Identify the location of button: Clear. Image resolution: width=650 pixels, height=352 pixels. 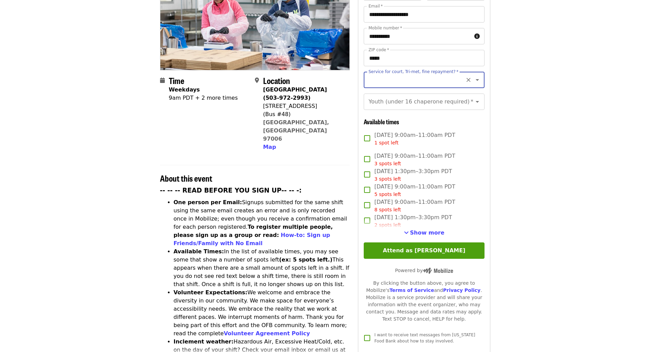
(468, 80).